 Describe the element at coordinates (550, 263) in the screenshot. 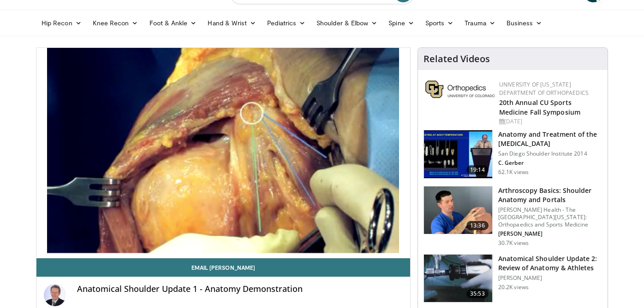

I see `h3: Anatomical Shoulder Update 2: Review of Anatomy & Athletes` at that location.